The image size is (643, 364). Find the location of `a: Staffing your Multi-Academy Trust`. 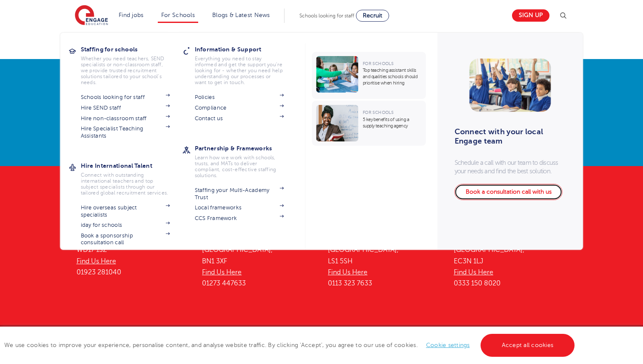

a: Staffing your Multi-Academy Trust is located at coordinates (239, 194).